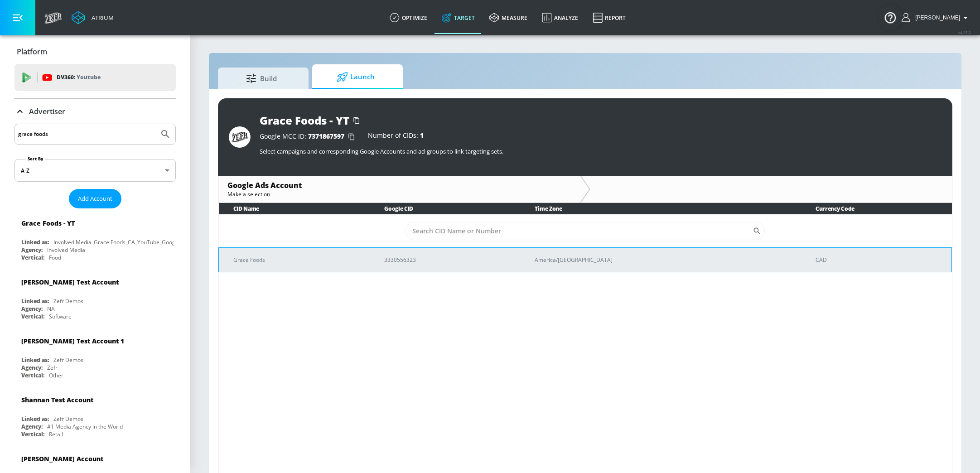 The height and width of the screenshot is (473, 980). Describe the element at coordinates (56, 434) in the screenshot. I see `div: Retail` at that location.